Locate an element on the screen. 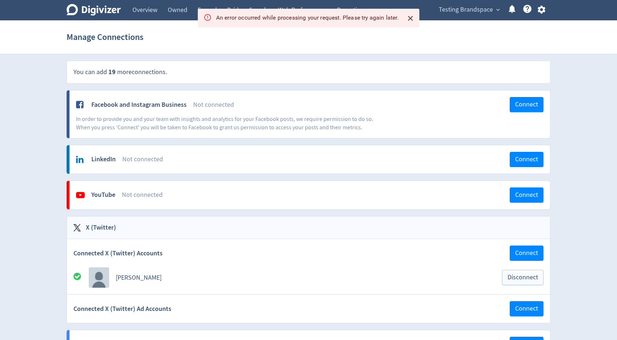 This screenshot has height=340, width=617. span: You can add more connections . is located at coordinates (120, 72).